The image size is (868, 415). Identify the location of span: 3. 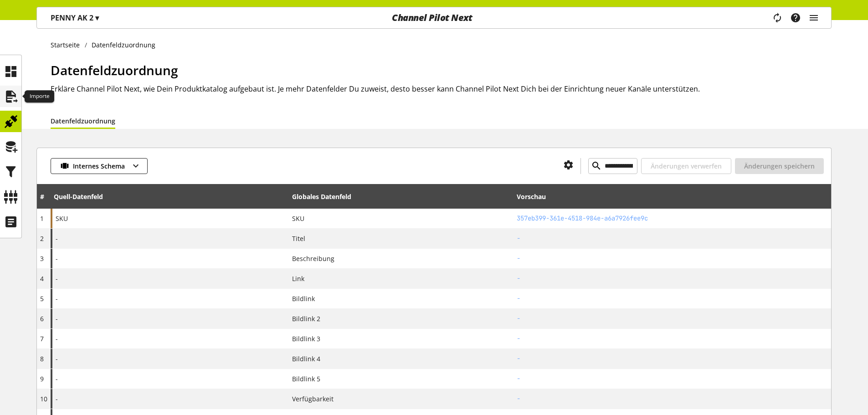
(42, 258).